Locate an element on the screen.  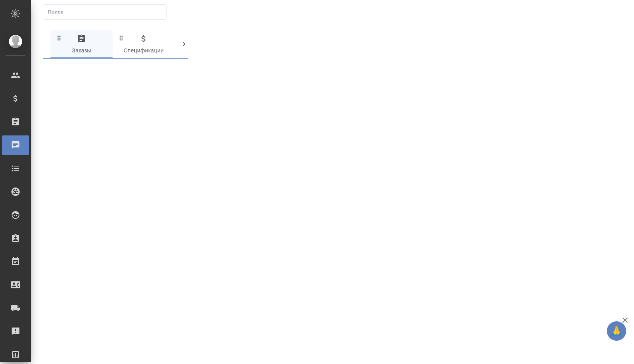
span: Клиенты is located at coordinates (206, 45).